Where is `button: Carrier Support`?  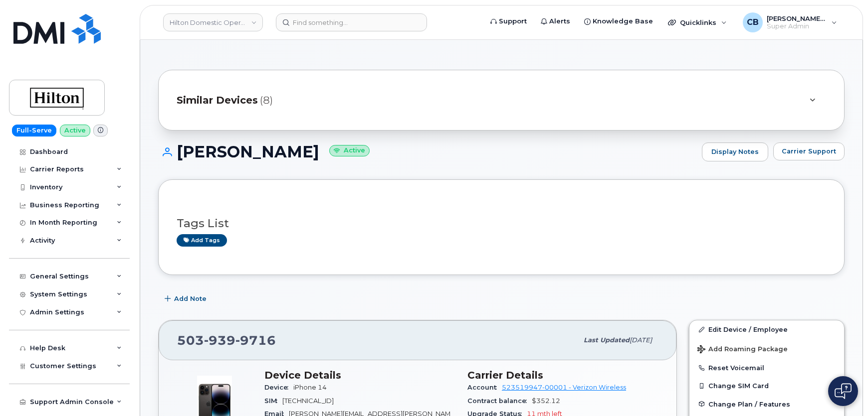
button: Carrier Support is located at coordinates (808, 151).